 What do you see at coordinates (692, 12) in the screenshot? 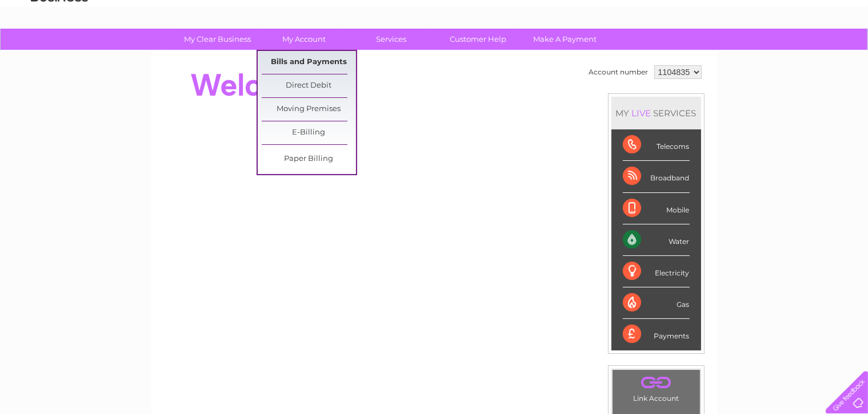
I see `a: 0333 014 3131` at bounding box center [692, 12].